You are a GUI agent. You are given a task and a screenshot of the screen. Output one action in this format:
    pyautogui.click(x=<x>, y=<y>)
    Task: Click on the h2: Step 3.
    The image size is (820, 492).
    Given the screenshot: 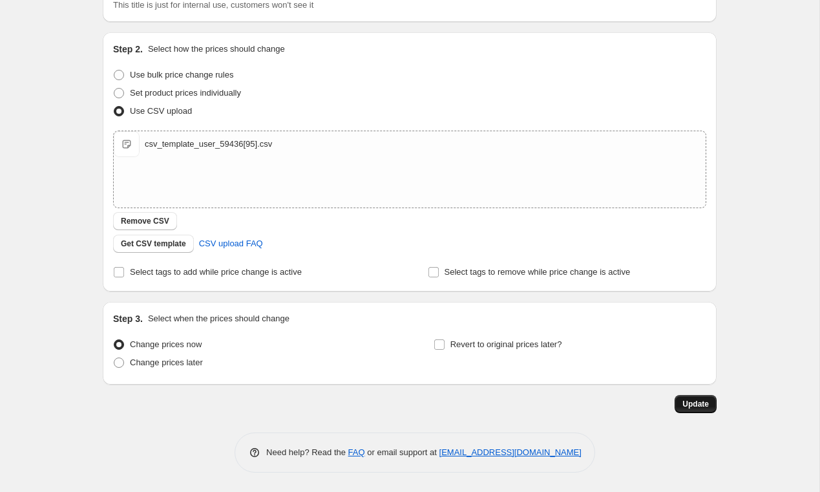 What is the action you would take?
    pyautogui.click(x=128, y=319)
    